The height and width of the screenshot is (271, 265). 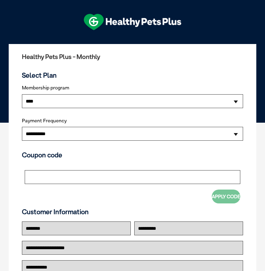 I want to click on label: Payment Frequency, so click(x=44, y=121).